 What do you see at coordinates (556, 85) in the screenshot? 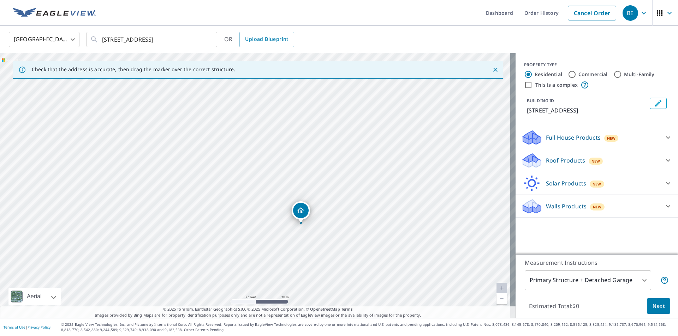
I see `label: This is a complex` at bounding box center [556, 85].